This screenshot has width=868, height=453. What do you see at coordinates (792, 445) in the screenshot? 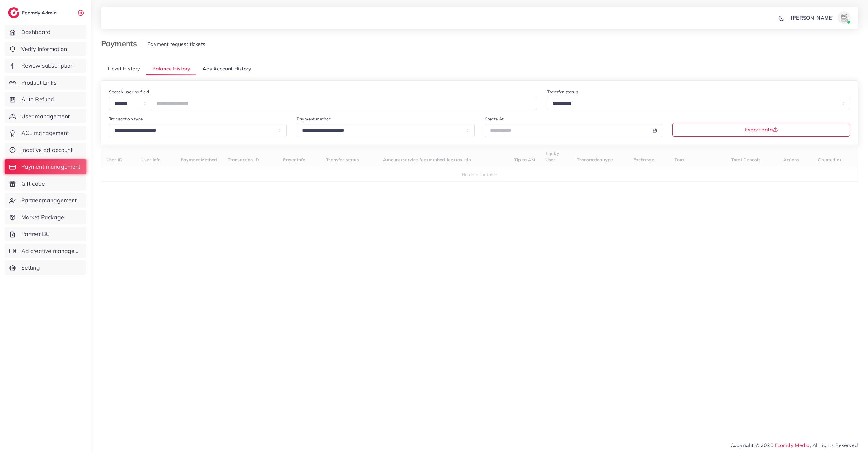
I see `a: Ecomdy Media` at bounding box center [792, 445].